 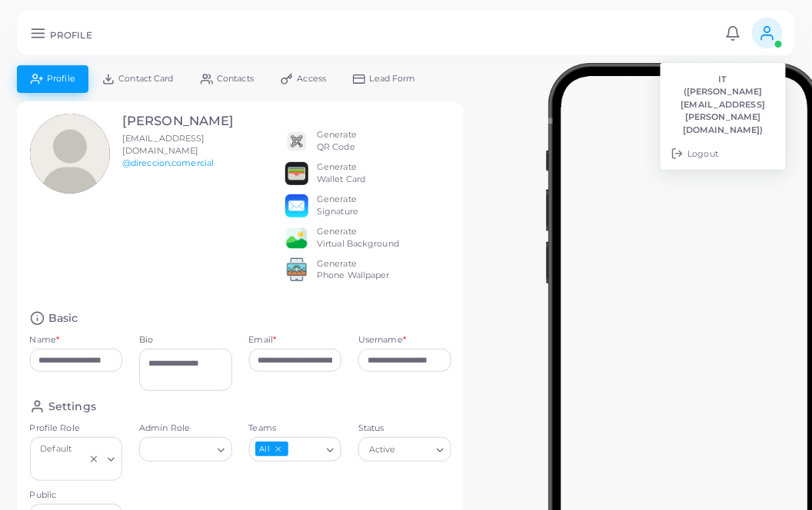 What do you see at coordinates (405, 429) in the screenshot?
I see `label: Status` at bounding box center [405, 429].